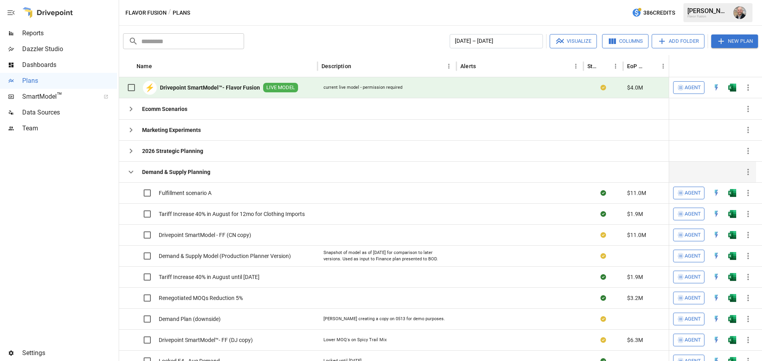 This screenshot has width=762, height=361. I want to click on span: Drivepoint SmartModel - FF (CN copy), so click(205, 235).